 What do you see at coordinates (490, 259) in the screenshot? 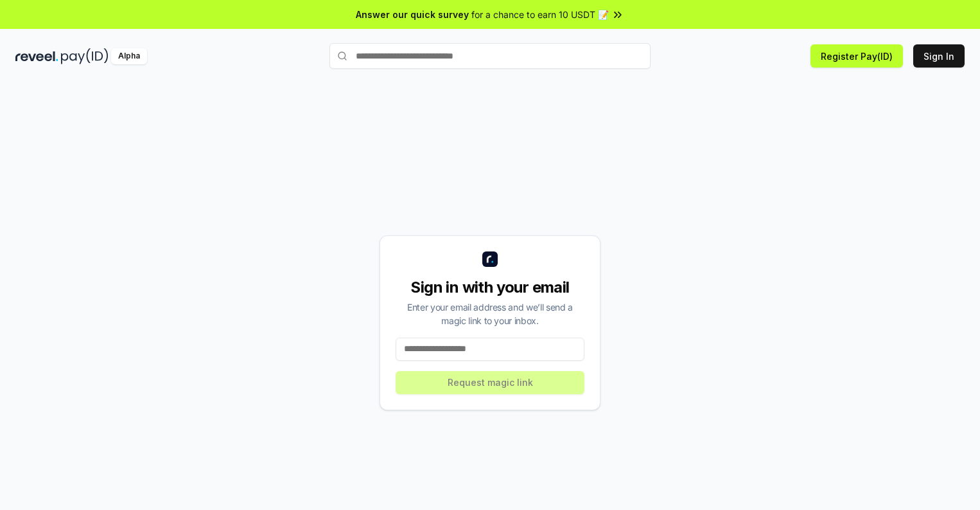
I see `img: logo_small` at bounding box center [490, 259].